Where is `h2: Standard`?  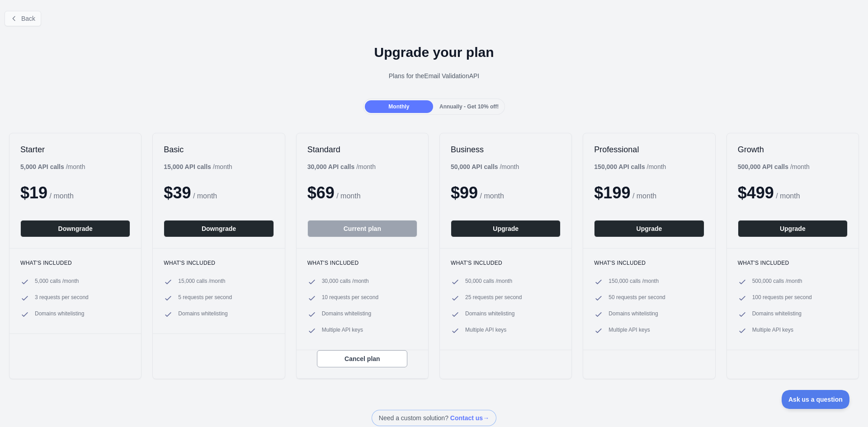 h2: Standard is located at coordinates (362, 149).